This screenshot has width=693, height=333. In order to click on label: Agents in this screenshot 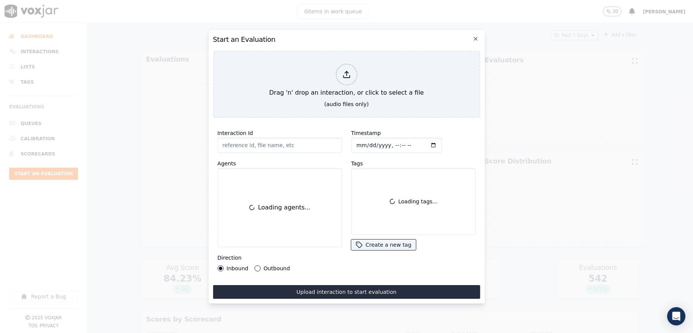, I will do `click(226, 164)`.